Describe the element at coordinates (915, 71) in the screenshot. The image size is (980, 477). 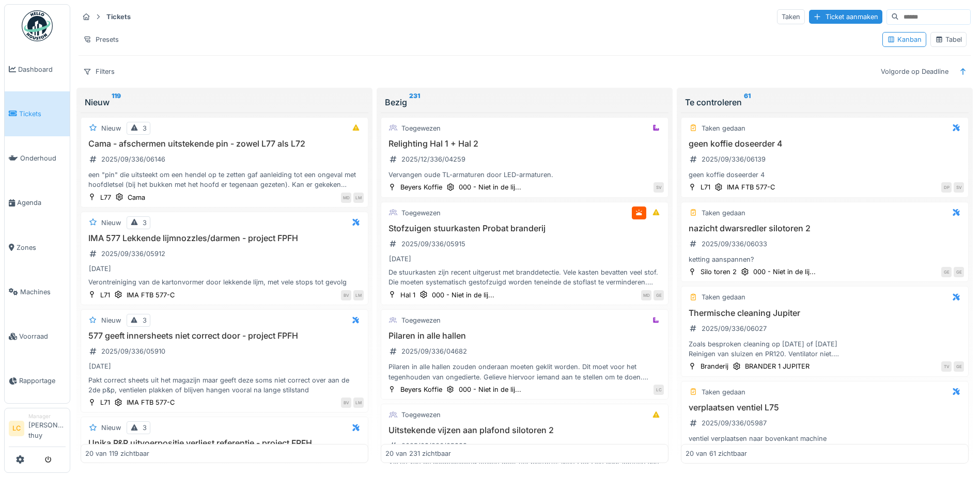
I see `div: Volgorde op Deadline` at that location.